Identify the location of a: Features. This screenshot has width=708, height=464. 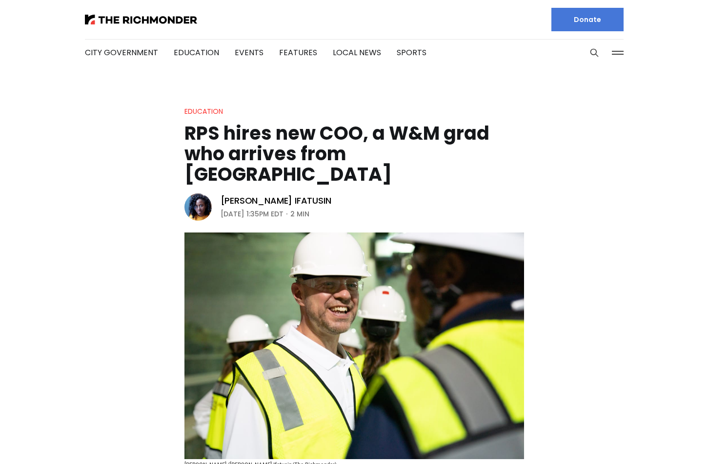
(298, 52).